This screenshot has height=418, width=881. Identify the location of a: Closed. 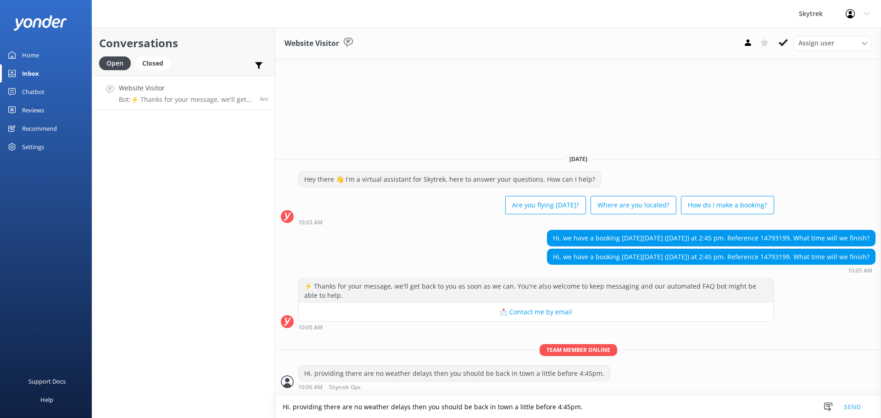
(155, 63).